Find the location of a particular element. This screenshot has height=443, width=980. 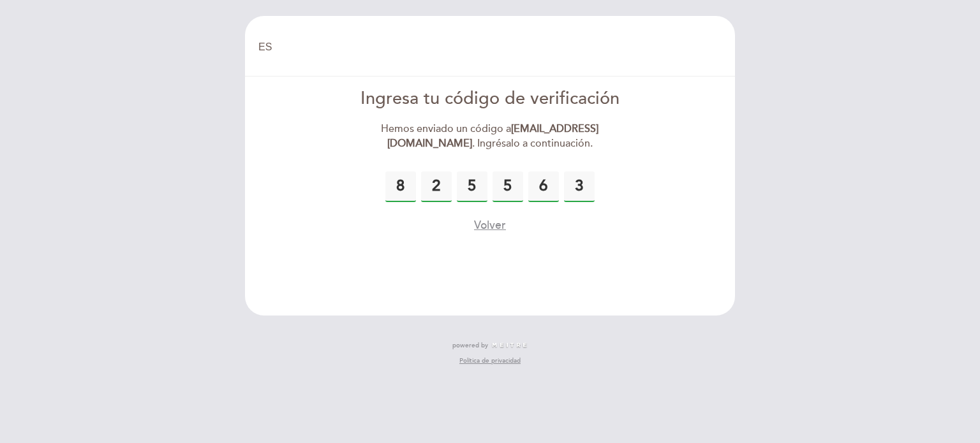

div: Hemos enviado un código a . Ingrésalo a continuación. is located at coordinates (490, 137).